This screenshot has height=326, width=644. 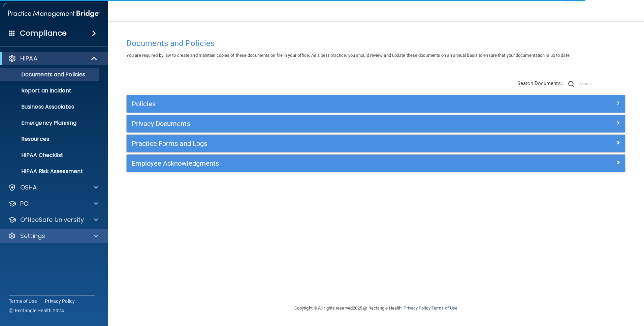 What do you see at coordinates (375, 144) in the screenshot?
I see `a: Practice Forms and Logs` at bounding box center [375, 144].